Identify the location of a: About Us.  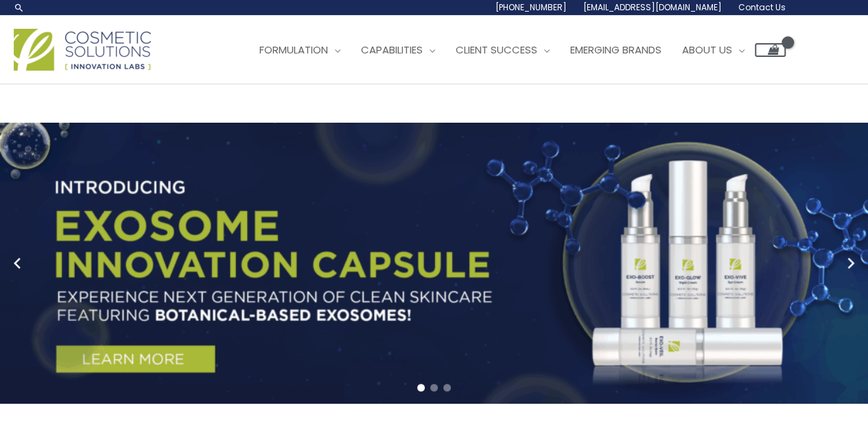
(712, 50).